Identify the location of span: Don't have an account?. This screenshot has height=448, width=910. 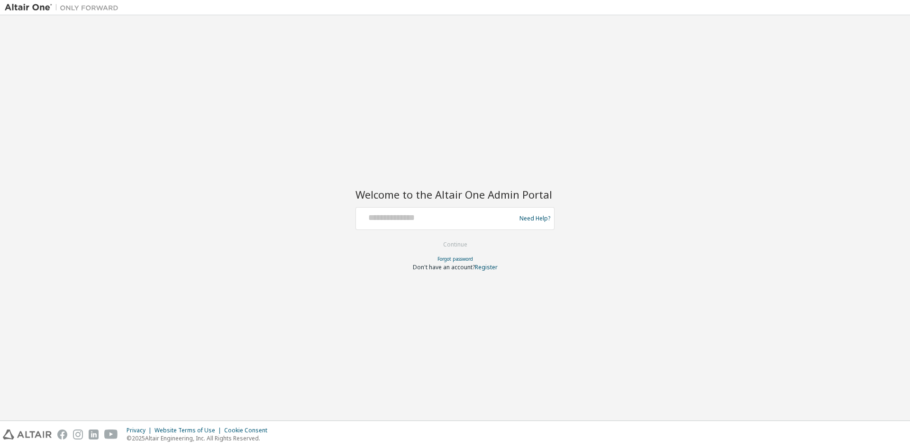
(444, 267).